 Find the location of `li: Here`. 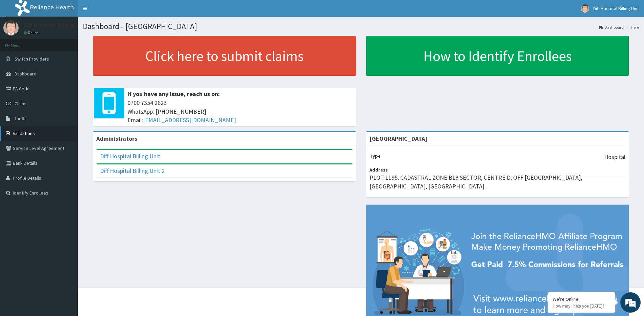

li: Here is located at coordinates (631, 27).